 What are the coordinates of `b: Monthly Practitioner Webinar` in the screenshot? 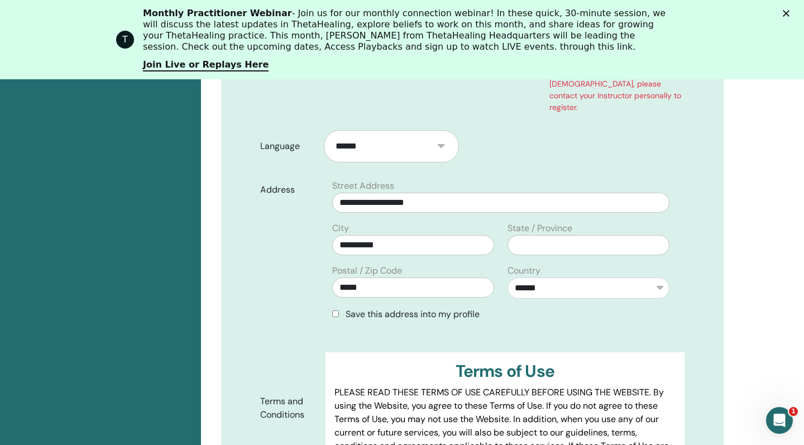 It's located at (217, 13).